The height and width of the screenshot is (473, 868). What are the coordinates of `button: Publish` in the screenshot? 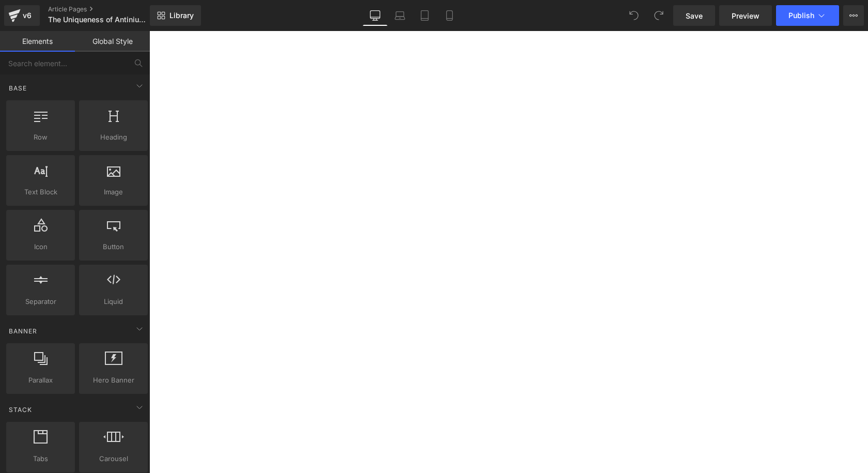 It's located at (808, 16).